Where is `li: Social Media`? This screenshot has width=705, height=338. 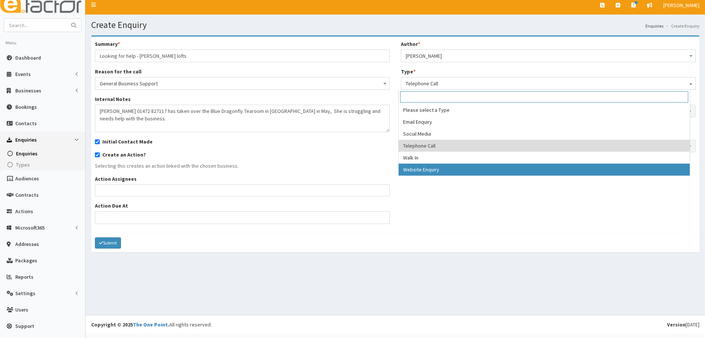
li: Social Media is located at coordinates (544, 134).